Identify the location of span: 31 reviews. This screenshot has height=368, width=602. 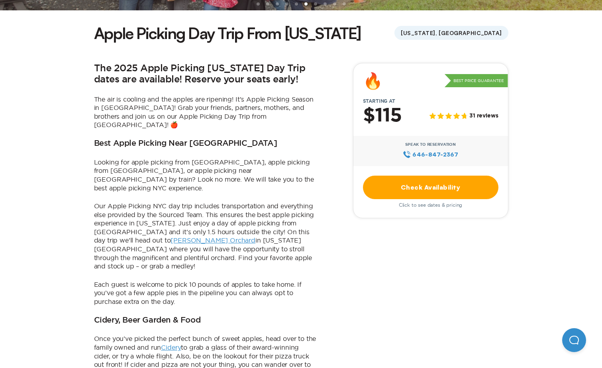
(484, 116).